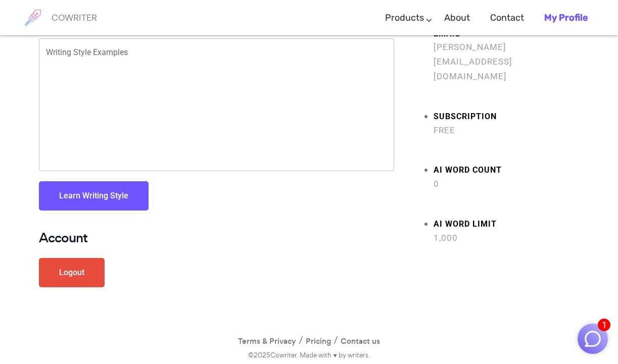  What do you see at coordinates (217, 238) in the screenshot?
I see `h4: Account` at bounding box center [217, 238].